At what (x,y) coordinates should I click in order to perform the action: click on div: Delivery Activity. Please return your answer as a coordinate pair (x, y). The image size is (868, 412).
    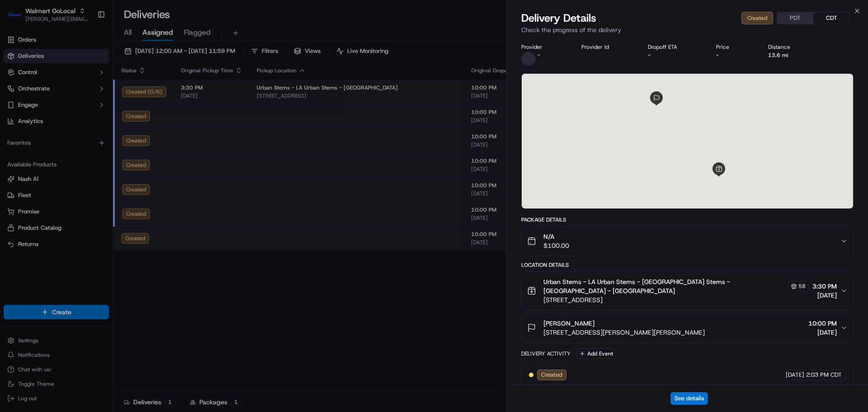
    Looking at the image, I should click on (546, 354).